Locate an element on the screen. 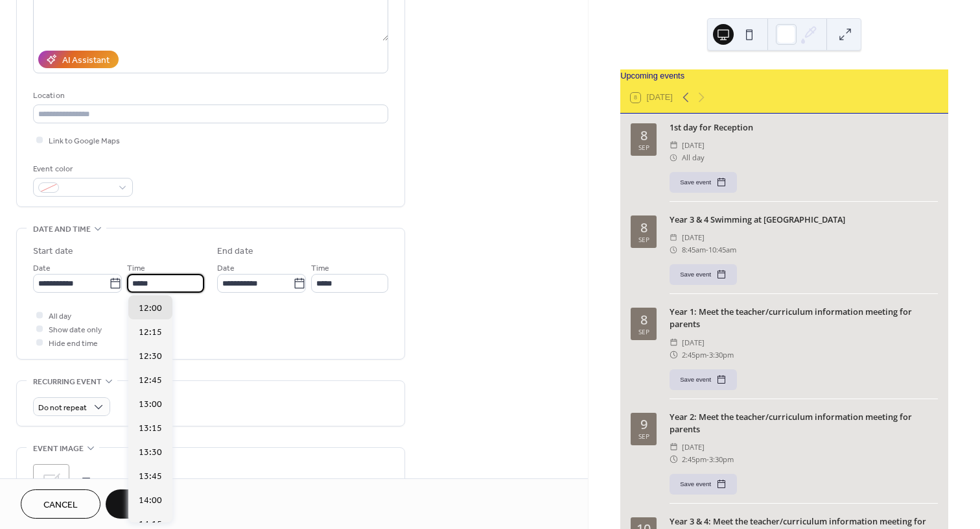 The width and height of the screenshot is (980, 529). a: Cancel is located at coordinates (60, 503).